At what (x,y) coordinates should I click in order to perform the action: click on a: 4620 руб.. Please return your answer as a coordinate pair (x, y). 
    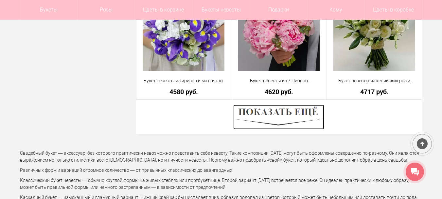
    Looking at the image, I should click on (279, 91).